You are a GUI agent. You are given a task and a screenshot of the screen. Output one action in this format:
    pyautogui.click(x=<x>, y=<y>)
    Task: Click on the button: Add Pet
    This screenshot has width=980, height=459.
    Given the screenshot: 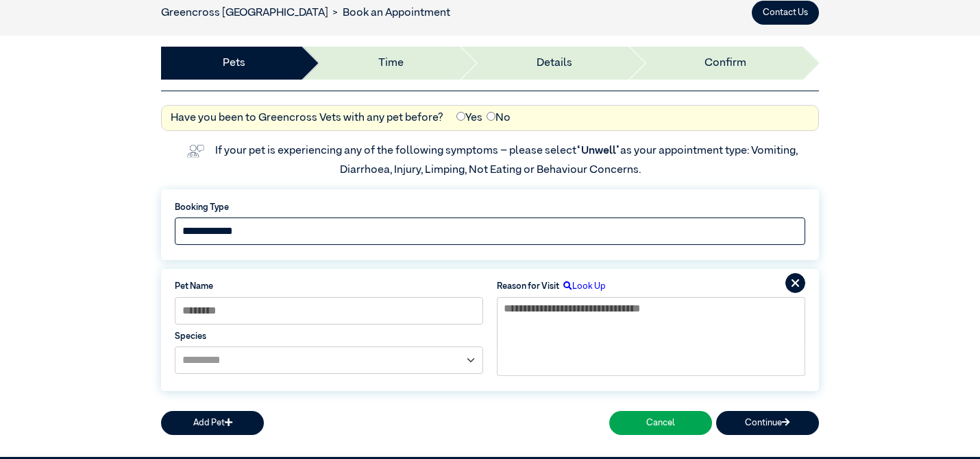 What is the action you would take?
    pyautogui.click(x=213, y=423)
    